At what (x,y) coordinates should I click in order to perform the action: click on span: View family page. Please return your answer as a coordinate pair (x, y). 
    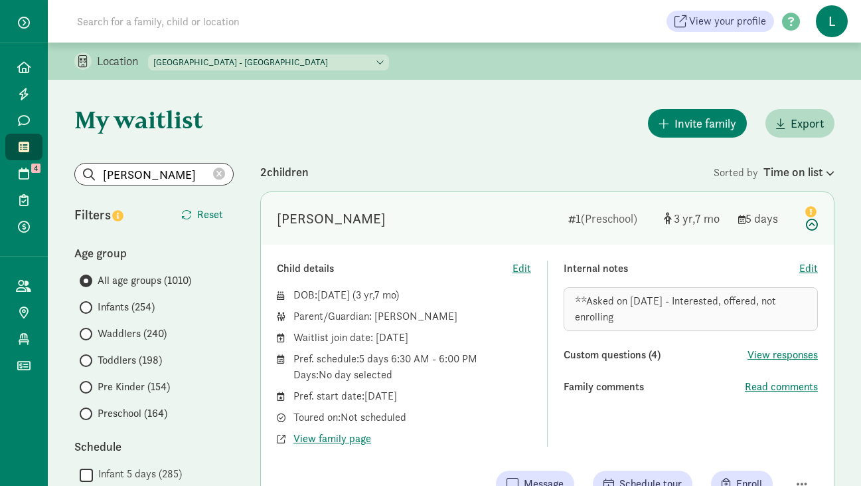
    Looking at the image, I should click on (332, 438).